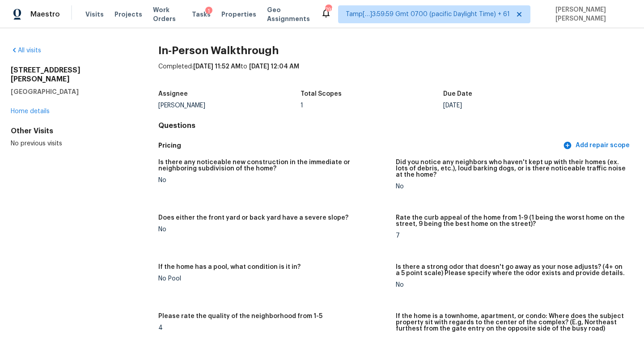 The width and height of the screenshot is (644, 348). Describe the element at coordinates (321, 94) in the screenshot. I see `h5: Total Scopes` at that location.